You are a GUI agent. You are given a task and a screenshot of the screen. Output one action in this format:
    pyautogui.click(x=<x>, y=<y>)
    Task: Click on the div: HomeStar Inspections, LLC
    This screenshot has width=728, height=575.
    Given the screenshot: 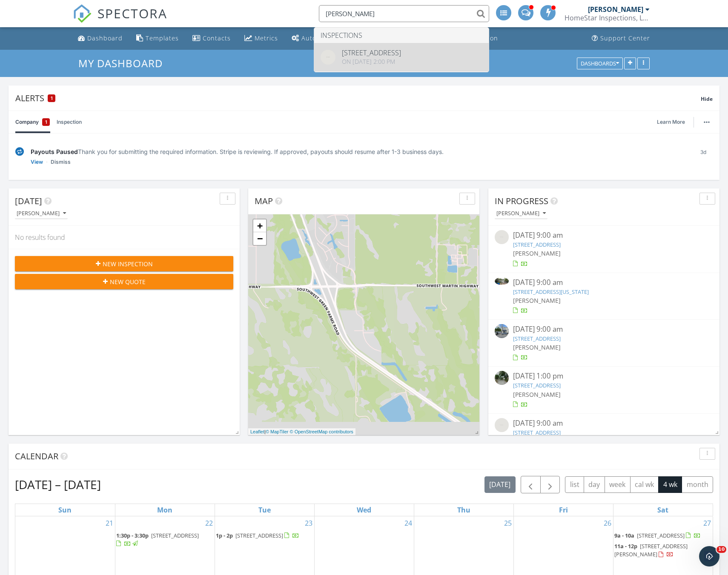 What is the action you would take?
    pyautogui.click(x=607, y=18)
    